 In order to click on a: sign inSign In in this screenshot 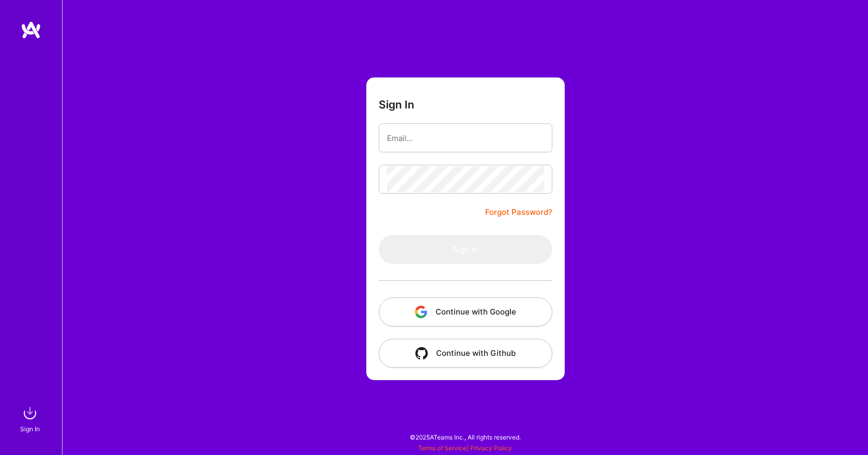, I will do `click(31, 418)`.